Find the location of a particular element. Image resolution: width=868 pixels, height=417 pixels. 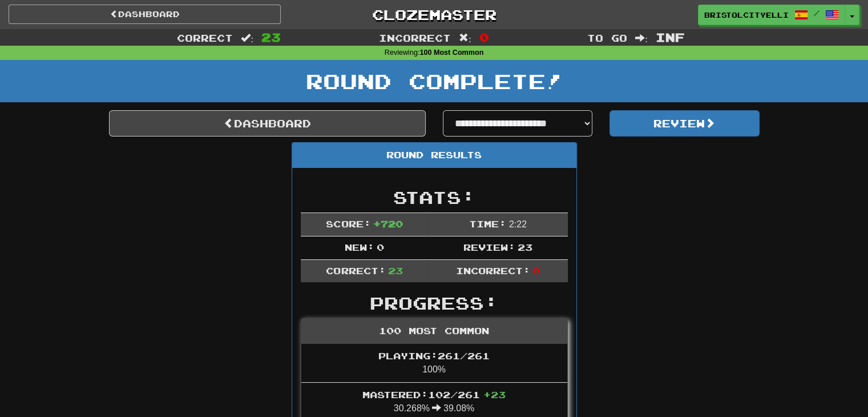

span: New: is located at coordinates (360, 247).